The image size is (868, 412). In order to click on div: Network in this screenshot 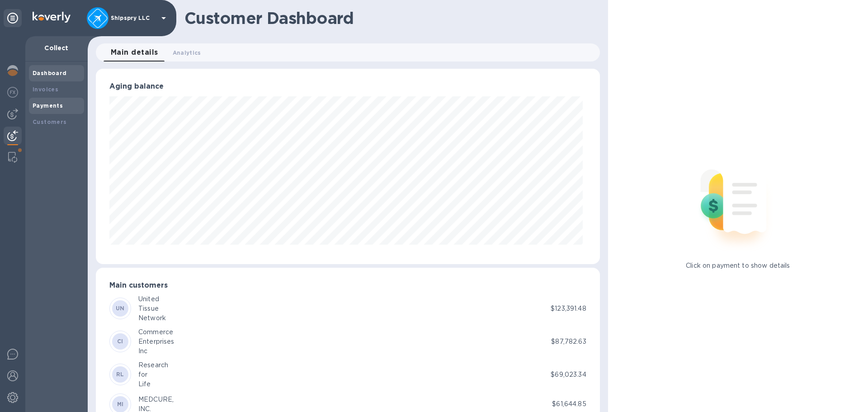, I will do `click(152, 318)`.